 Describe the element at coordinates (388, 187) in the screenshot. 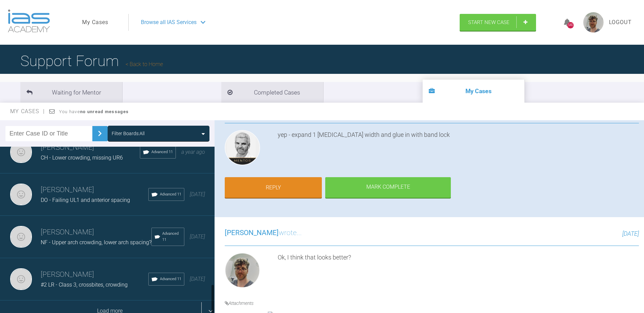

I see `div: Mark Complete` at that location.